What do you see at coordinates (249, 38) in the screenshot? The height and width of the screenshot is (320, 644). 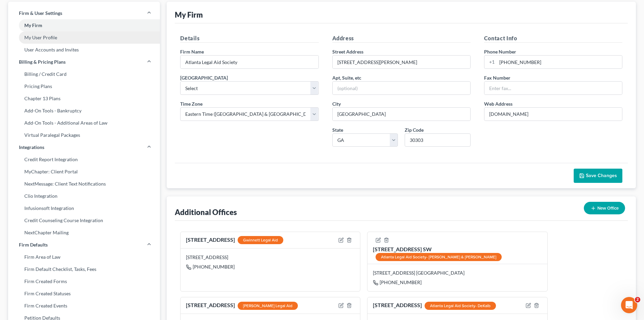 I see `h5: Details` at bounding box center [249, 38].